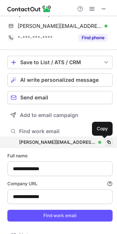 This screenshot has height=234, width=117. What do you see at coordinates (34, 98) in the screenshot?
I see `span: Send email` at bounding box center [34, 98].